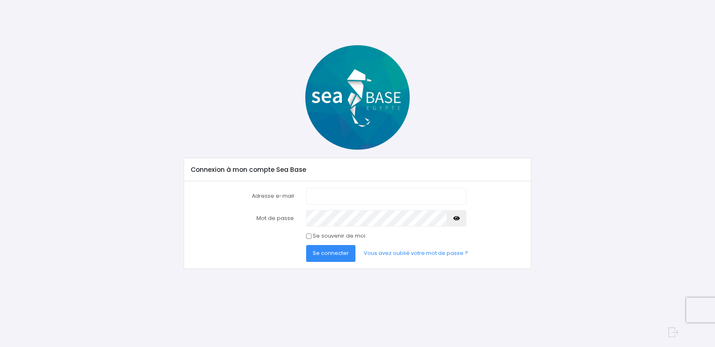  I want to click on label: Mot de passe, so click(243, 218).